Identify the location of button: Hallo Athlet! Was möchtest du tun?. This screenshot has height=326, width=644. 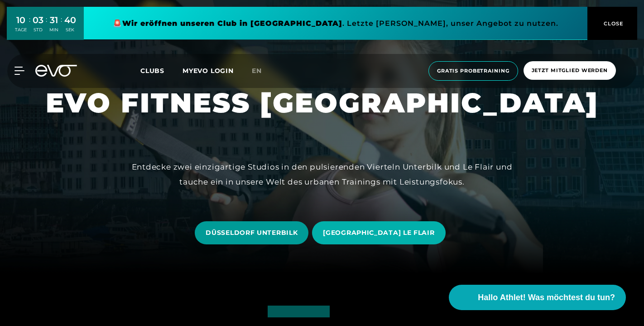
(537, 298).